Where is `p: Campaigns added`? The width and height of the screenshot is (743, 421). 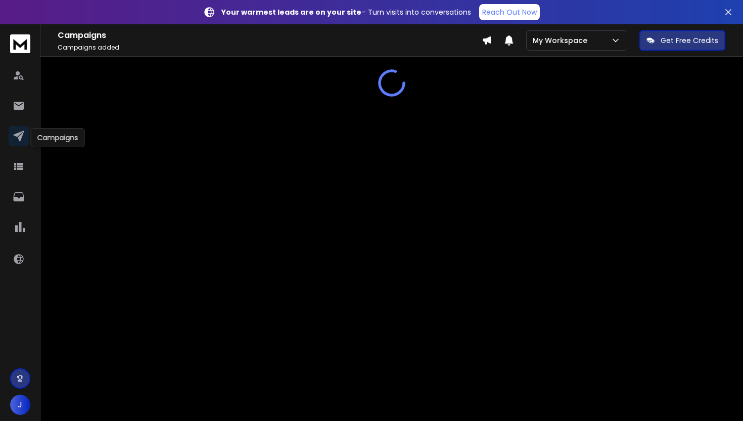 p: Campaigns added is located at coordinates (270, 48).